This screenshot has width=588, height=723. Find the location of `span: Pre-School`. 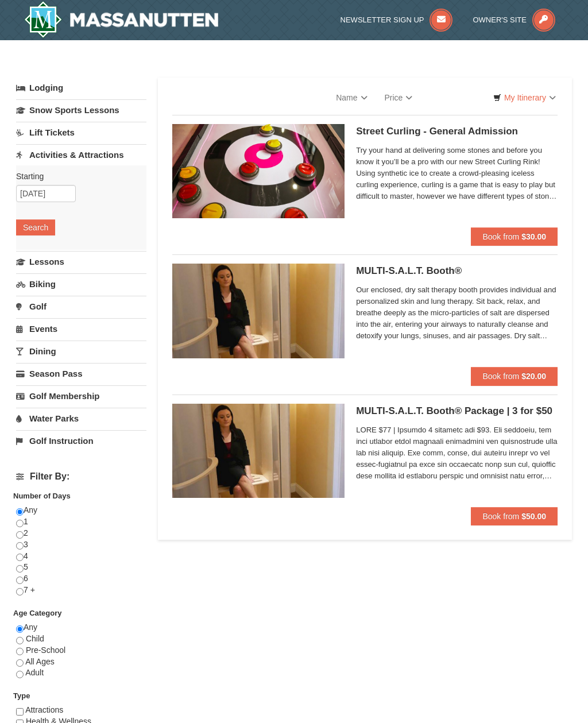

span: Pre-School is located at coordinates (46, 650).